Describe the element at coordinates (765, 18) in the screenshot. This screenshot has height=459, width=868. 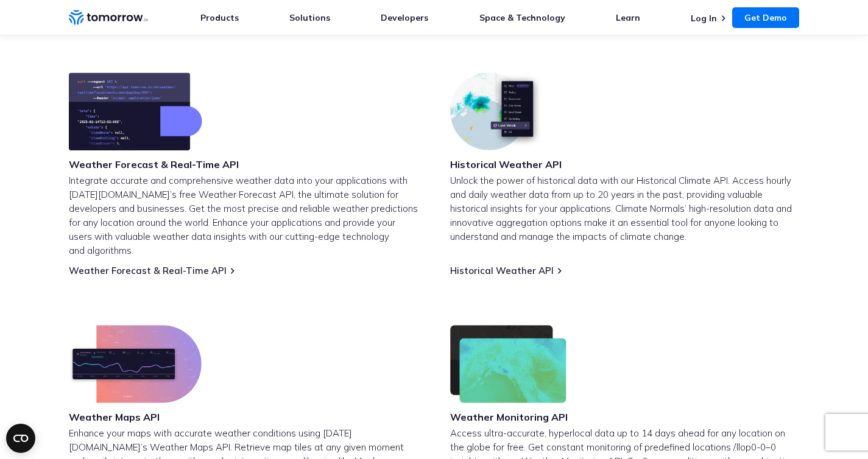
I see `a: Get Demo` at that location.